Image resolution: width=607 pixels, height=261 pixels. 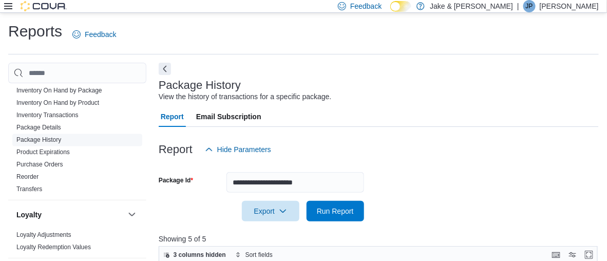 I want to click on a: Loyalty Adjustments, so click(x=44, y=235).